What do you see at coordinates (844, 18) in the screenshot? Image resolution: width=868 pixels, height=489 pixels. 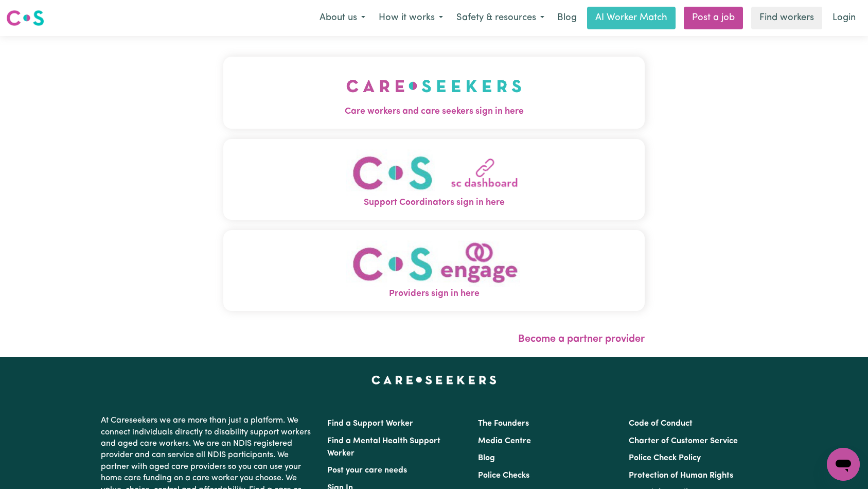 I see `a: Login` at bounding box center [844, 18].